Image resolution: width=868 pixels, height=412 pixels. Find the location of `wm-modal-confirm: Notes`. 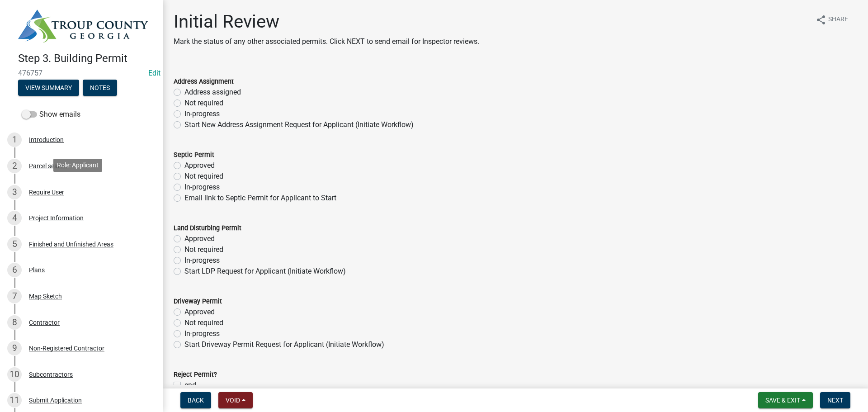

wm-modal-confirm: Notes is located at coordinates (100, 88).